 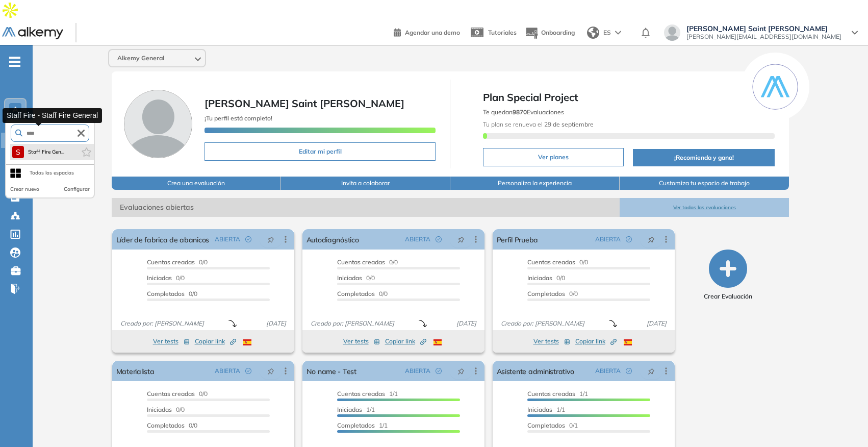 I want to click on span: ES, so click(x=607, y=33).